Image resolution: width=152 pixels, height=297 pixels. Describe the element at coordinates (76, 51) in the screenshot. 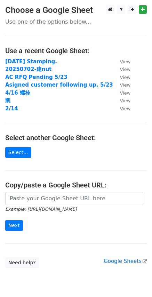

I see `h4: Use a recent Google Sheet:` at that location.